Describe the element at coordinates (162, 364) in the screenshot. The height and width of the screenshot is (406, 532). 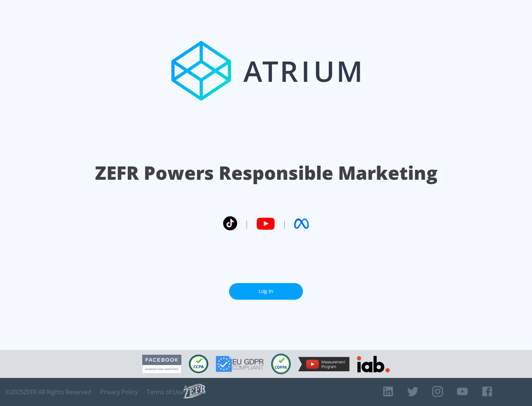
I see `img: Facebook Marketing Partner` at that location.